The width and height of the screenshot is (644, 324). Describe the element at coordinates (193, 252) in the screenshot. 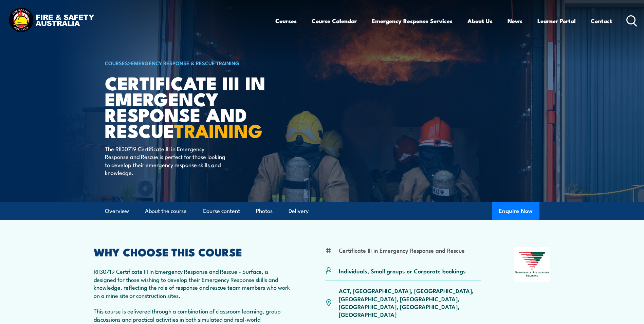

I see `h2: WHY CHOOSE THIS COURSE` at that location.